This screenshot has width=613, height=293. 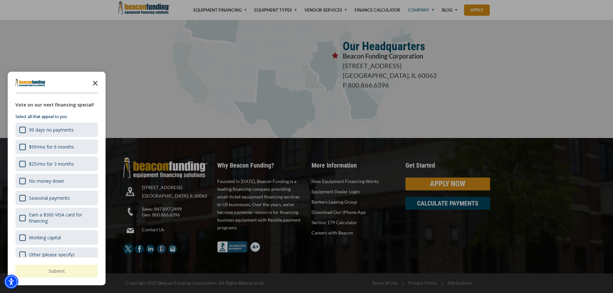 I want to click on button: Submit, so click(x=57, y=271).